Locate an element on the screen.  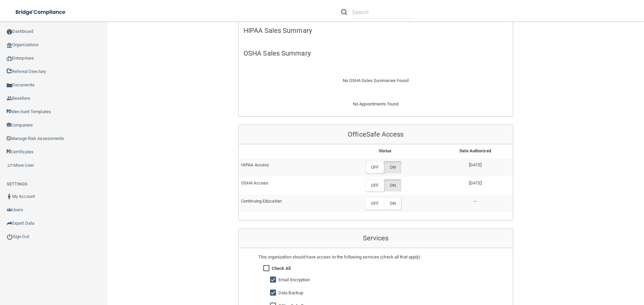
img: ic-search.3b580494.png is located at coordinates (344, 12).